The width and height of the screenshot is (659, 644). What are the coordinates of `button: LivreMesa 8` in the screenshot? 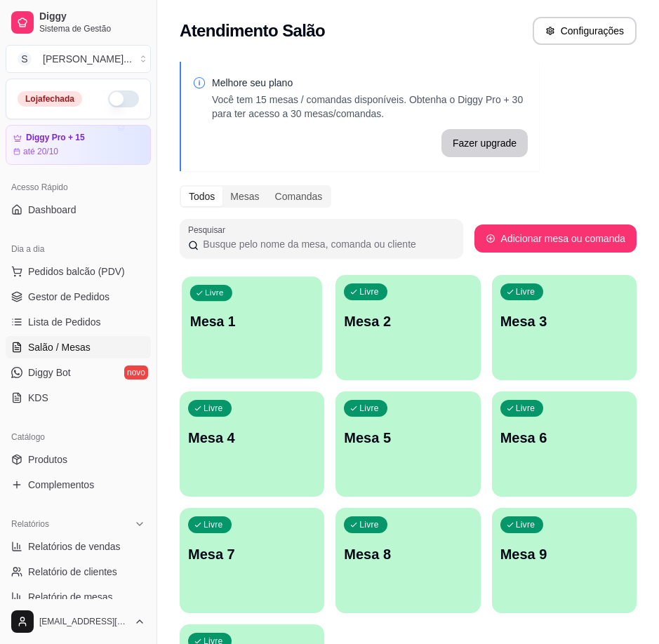 It's located at (407, 561).